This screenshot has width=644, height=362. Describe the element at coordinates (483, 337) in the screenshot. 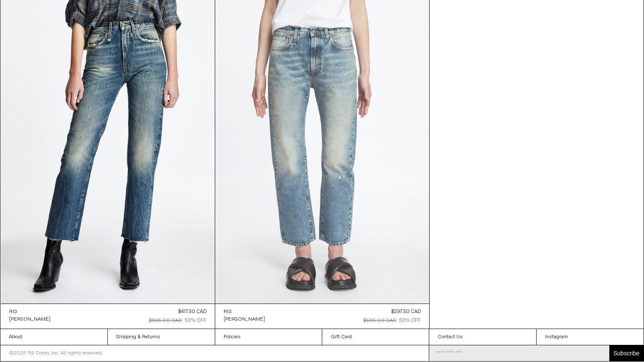

I see `a: Contact Us` at that location.